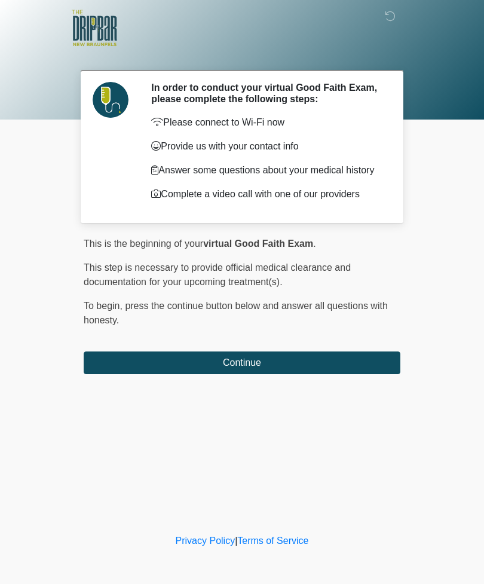 The height and width of the screenshot is (584, 484). What do you see at coordinates (94, 28) in the screenshot?
I see `img: The DRIPBaR - New Braunfels Logo` at bounding box center [94, 28].